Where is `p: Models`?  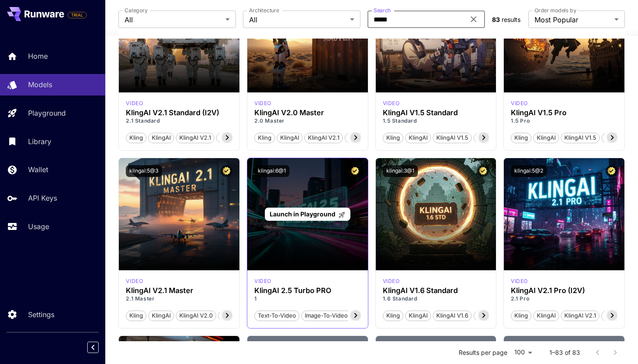
p: Models is located at coordinates (40, 85).